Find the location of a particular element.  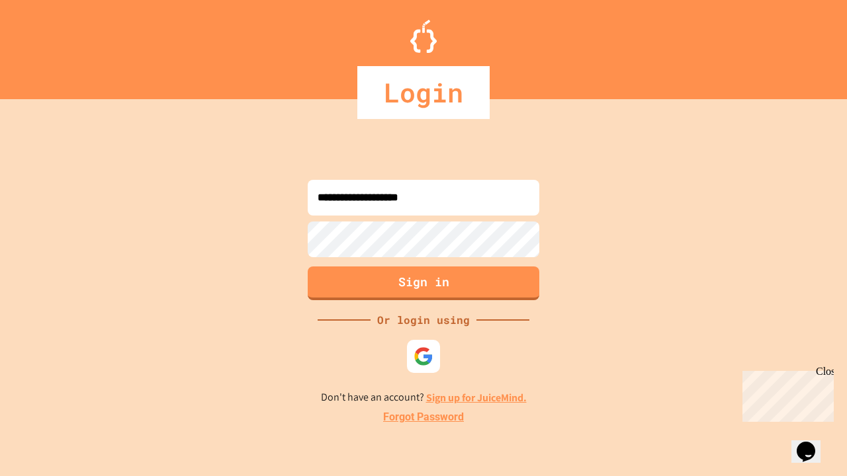

a: Sign up for JuiceMind. is located at coordinates (476, 398).